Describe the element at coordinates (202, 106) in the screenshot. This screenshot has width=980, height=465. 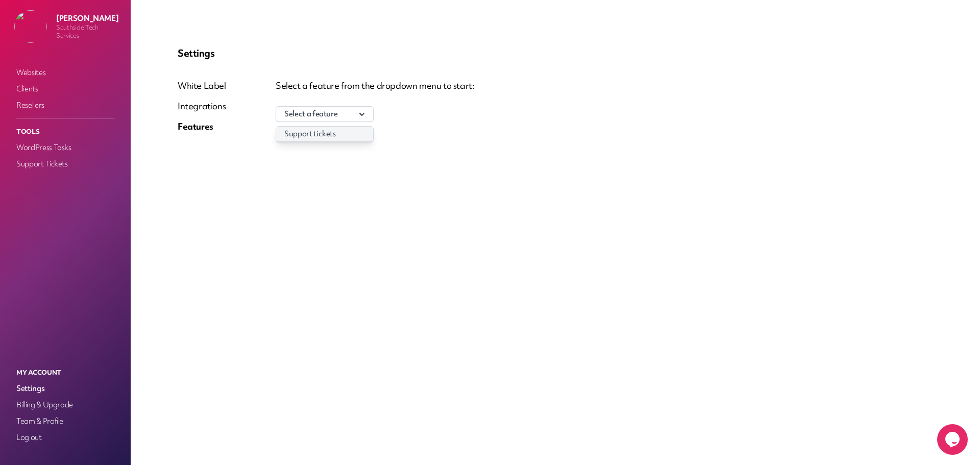
I see `div: Integrations` at that location.